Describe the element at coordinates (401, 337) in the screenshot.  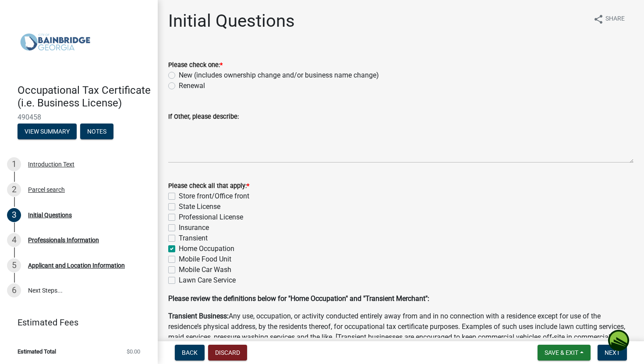
I see `p: Any use, occupation, or activity conducted entirely away from and in no connection with a residen...` at that location.